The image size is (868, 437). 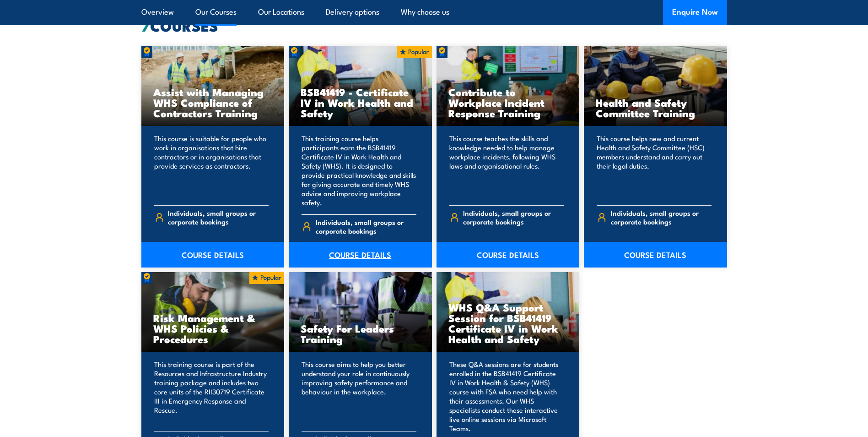 I want to click on p: These Q&A sessions are for students enrolled in the BSB41419 Certificate IV in Work Health & Safe..., so click(x=506, y=396).